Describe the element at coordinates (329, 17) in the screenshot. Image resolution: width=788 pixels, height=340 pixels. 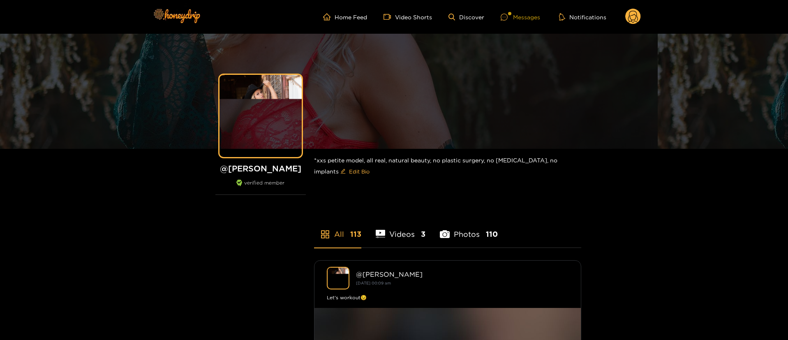
I see `span: home` at that location.